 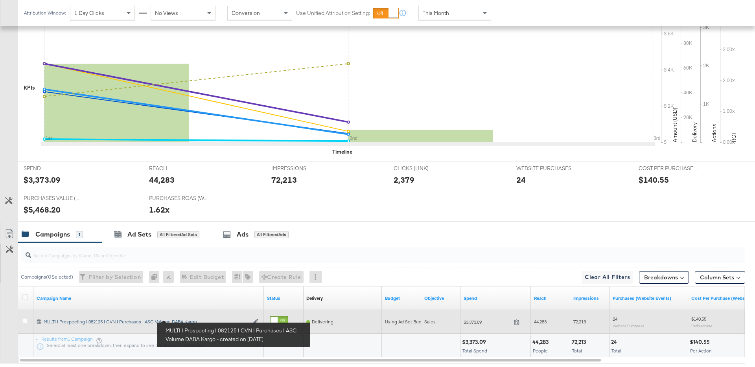 I want to click on div: Ads, so click(x=243, y=234).